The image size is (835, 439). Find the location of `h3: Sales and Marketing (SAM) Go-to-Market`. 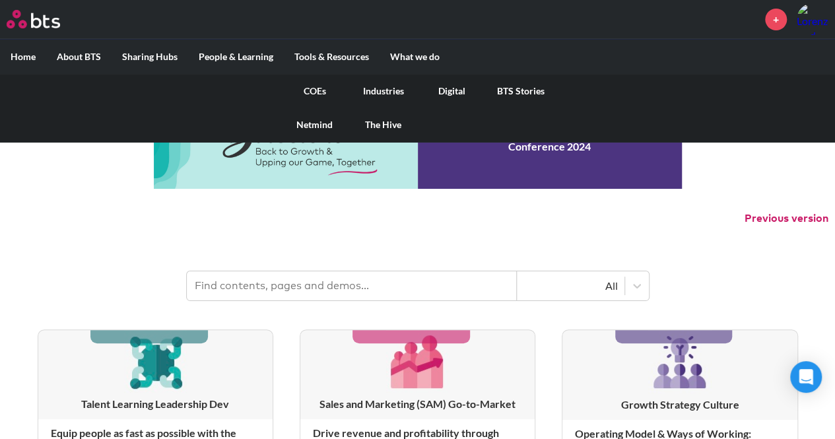

h3: Sales and Marketing (SAM) Go-to-Market is located at coordinates (417, 404).